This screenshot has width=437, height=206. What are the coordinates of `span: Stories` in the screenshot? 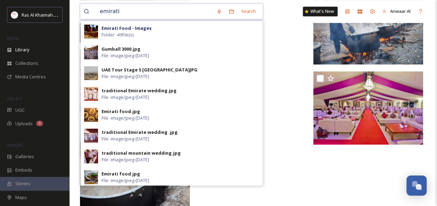 It's located at (23, 184).